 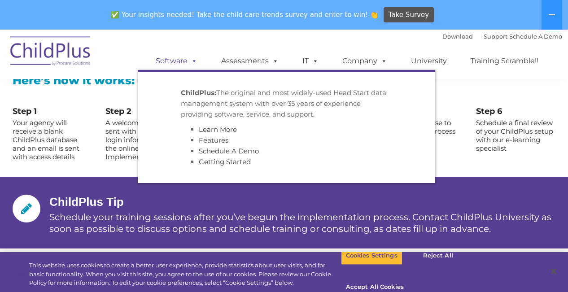 I want to click on span: ✅ Your insights needed! Take the child care trends survey and enter to win! 👏, so click(x=245, y=14).